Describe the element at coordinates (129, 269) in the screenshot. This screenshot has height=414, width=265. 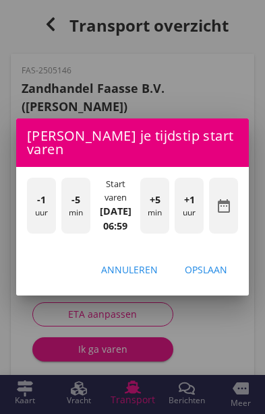
I see `div: Annuleren` at that location.